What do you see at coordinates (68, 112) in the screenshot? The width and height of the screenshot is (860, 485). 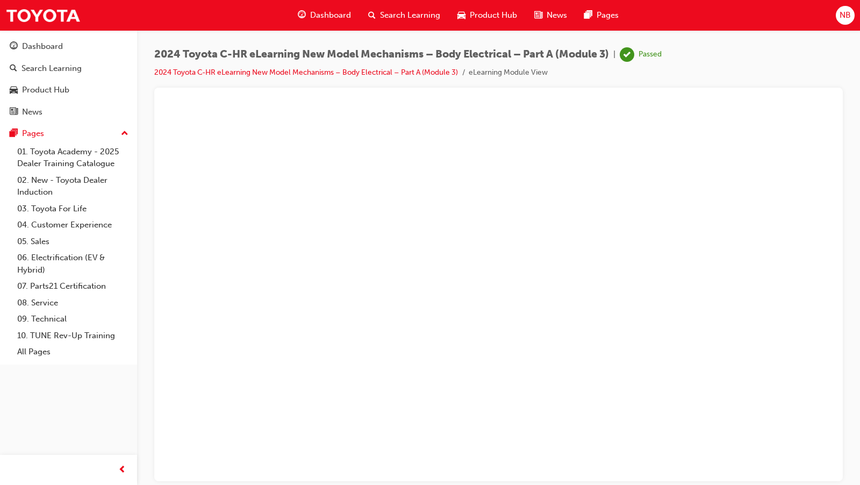 I see `a: News` at bounding box center [68, 112].